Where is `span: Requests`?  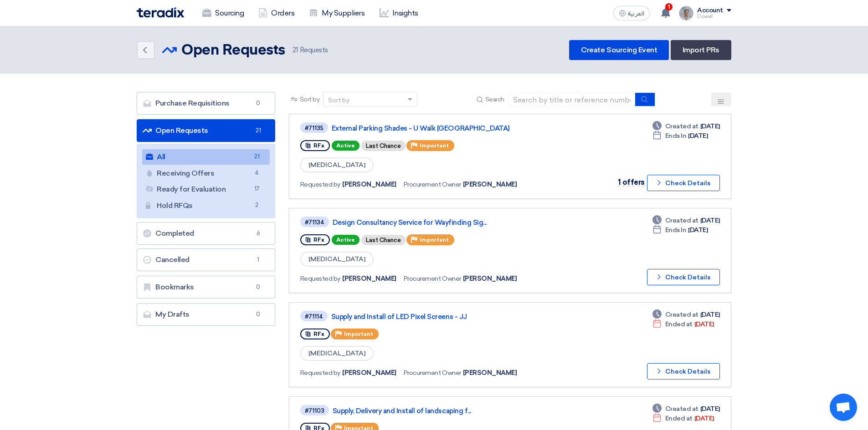
span: Requests is located at coordinates (310, 50).